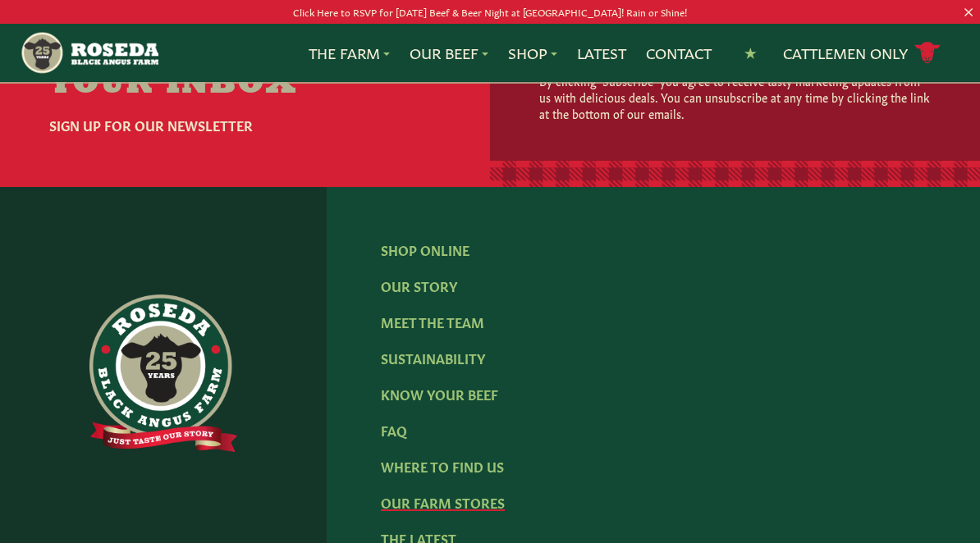 The width and height of the screenshot is (980, 543). What do you see at coordinates (432, 358) in the screenshot?
I see `a: Sustainability` at bounding box center [432, 358].